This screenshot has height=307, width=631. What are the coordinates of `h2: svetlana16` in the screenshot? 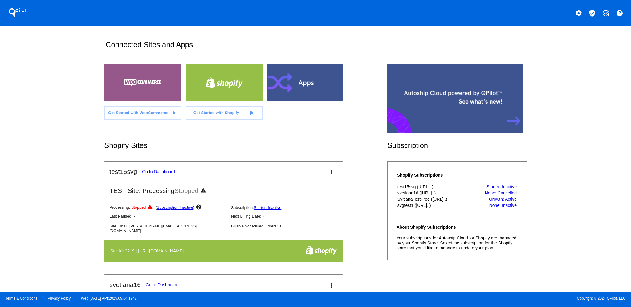 It's located at (125, 285).